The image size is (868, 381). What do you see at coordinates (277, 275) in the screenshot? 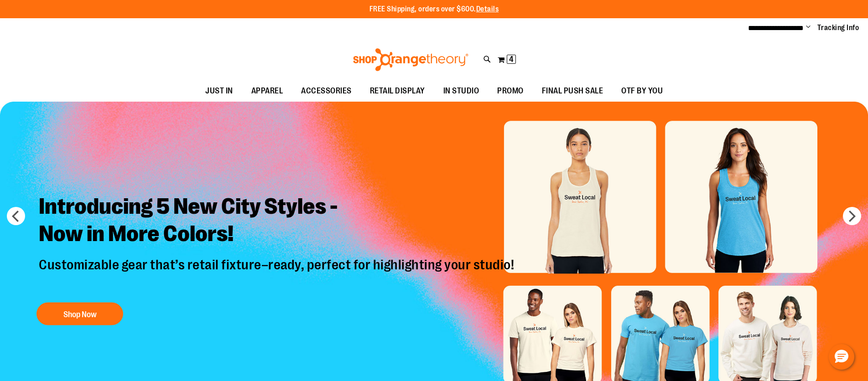
I see `p: Customizable gear that’s retail fixture–ready, perfect for highlighting your studio!` at bounding box center [277, 275].